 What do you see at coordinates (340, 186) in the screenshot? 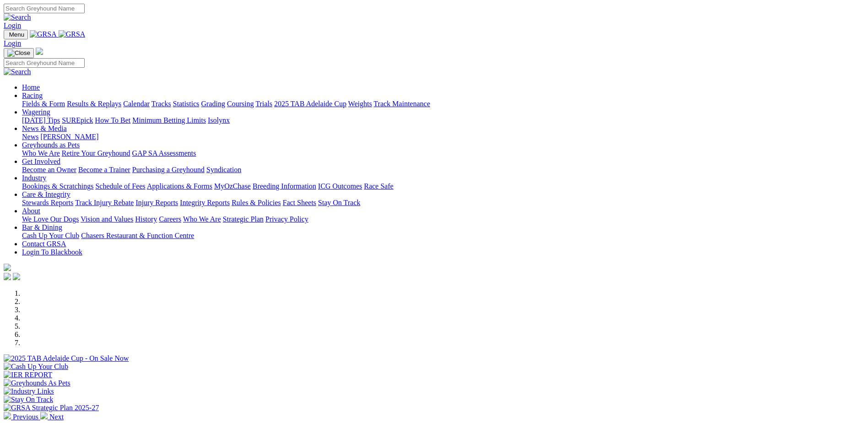
I see `a: ICG Outcomes` at bounding box center [340, 186].